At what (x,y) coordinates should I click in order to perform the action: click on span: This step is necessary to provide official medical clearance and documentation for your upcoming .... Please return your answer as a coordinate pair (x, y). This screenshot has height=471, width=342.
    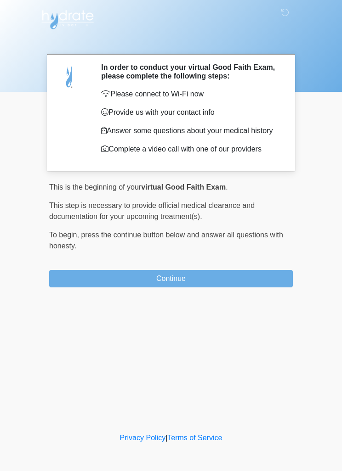
    Looking at the image, I should click on (151, 211).